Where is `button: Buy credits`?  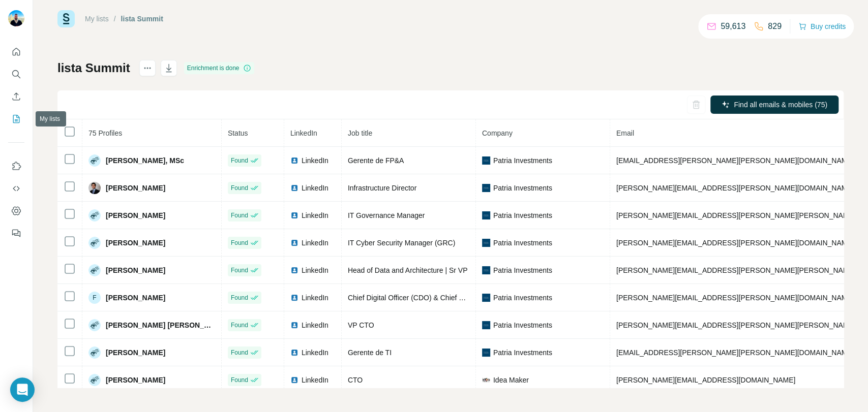
button: Buy credits is located at coordinates (822, 27).